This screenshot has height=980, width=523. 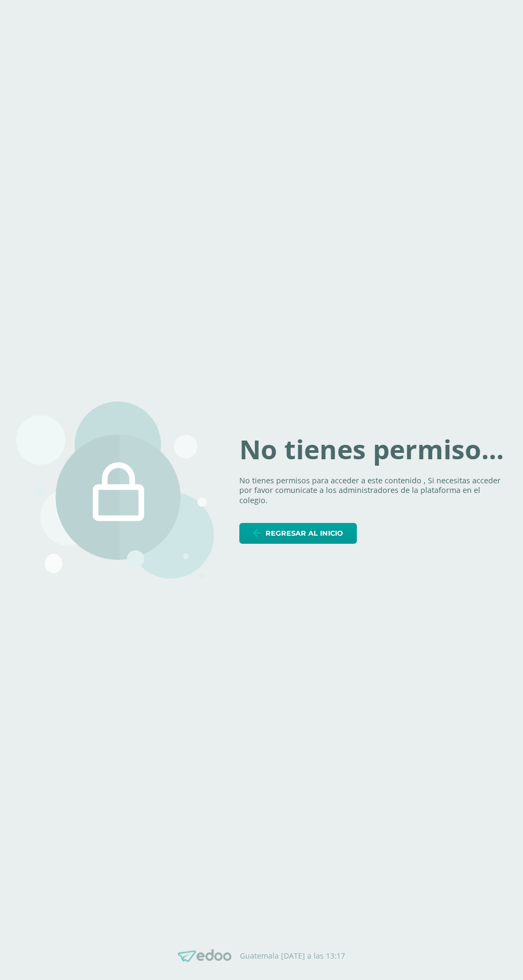 I want to click on img: 403.png, so click(x=115, y=490).